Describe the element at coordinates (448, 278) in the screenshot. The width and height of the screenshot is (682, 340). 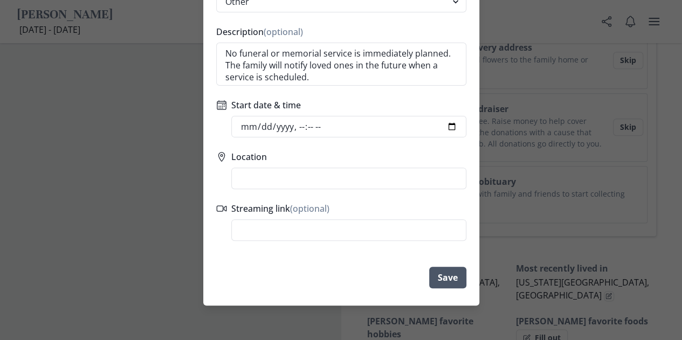
I see `button: Save` at that location.